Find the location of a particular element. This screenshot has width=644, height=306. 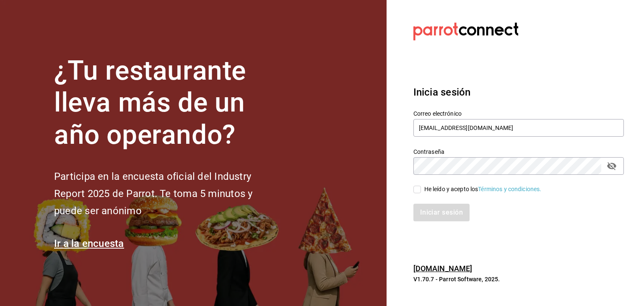

label: Contraseña is located at coordinates (519, 151).